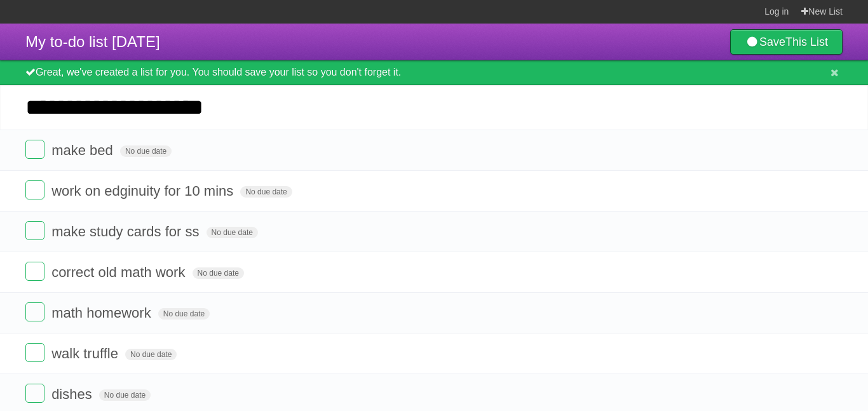 The height and width of the screenshot is (411, 868). Describe the element at coordinates (806, 42) in the screenshot. I see `b: This List` at that location.